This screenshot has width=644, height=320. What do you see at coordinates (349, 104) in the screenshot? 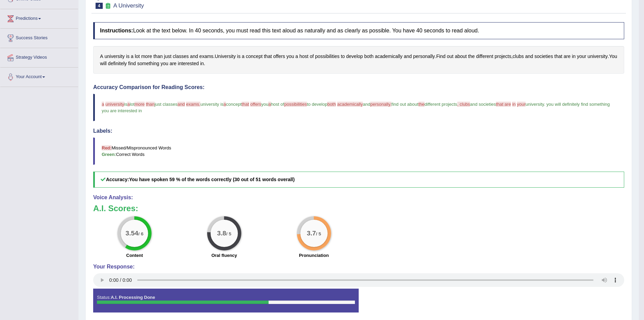
I see `span: academically` at bounding box center [349, 104].